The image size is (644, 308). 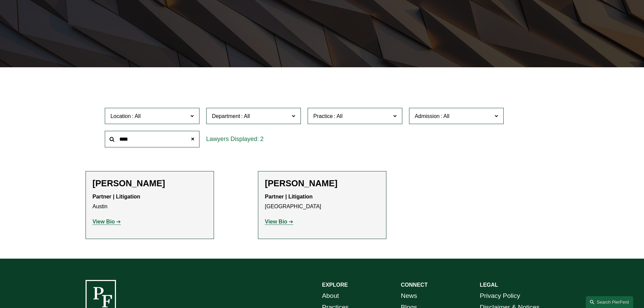 I want to click on a: Privacy Policy, so click(x=500, y=296).